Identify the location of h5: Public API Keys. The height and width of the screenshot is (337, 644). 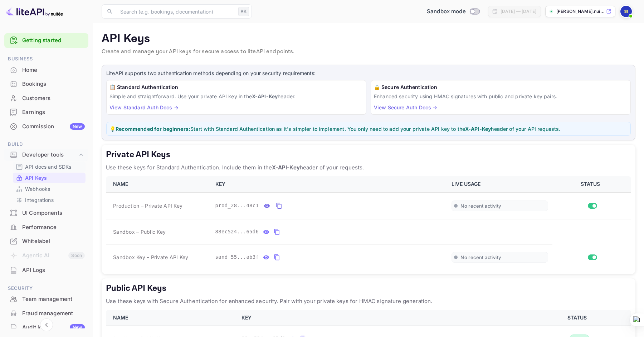
(369, 288).